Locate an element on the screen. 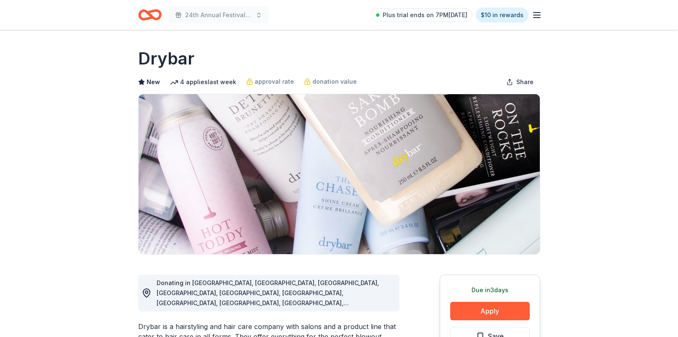 This screenshot has width=678, height=337. img: Image for Drybar is located at coordinates (339, 174).